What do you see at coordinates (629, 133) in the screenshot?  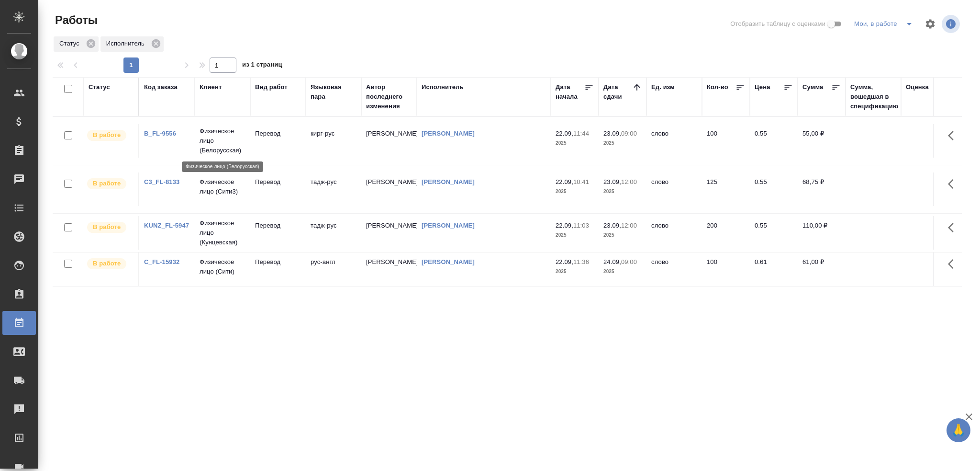 I see `p: 09:00` at bounding box center [629, 133].